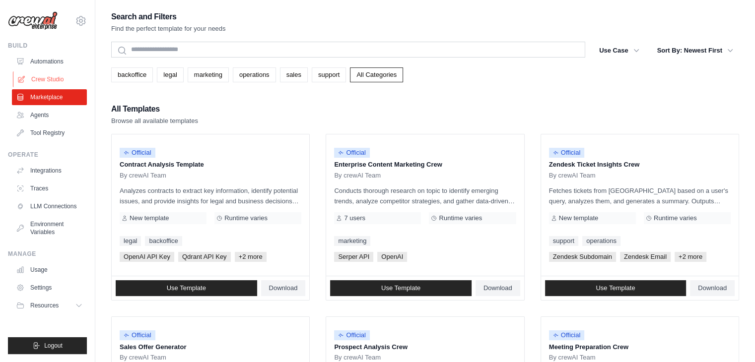 This screenshot has width=755, height=362. What do you see at coordinates (354, 218) in the screenshot?
I see `span: 7 users` at bounding box center [354, 218].